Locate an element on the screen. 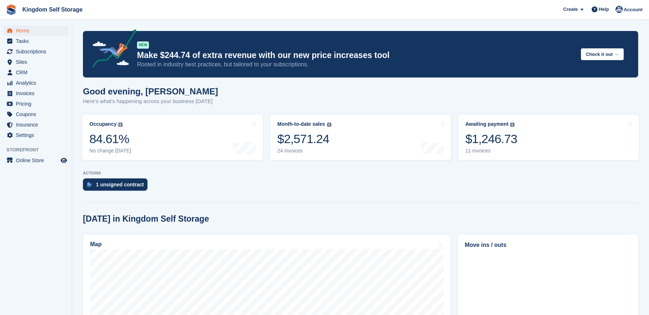 This screenshot has width=649, height=315. span: Settings is located at coordinates (37, 135).